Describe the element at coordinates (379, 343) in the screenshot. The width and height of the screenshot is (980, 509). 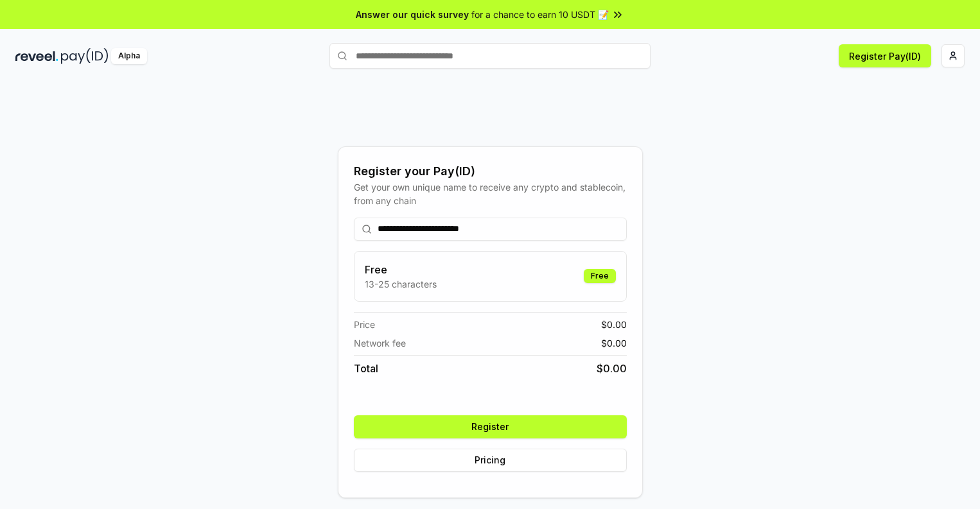
I see `span: Network fee` at that location.